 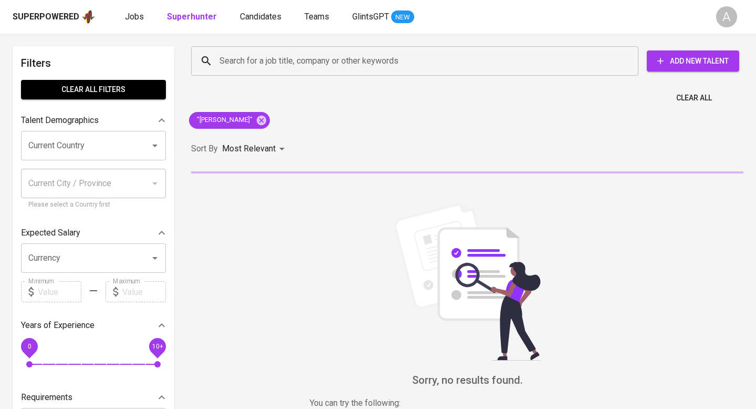 What do you see at coordinates (318, 17) in the screenshot?
I see `a: Teams` at bounding box center [318, 17].